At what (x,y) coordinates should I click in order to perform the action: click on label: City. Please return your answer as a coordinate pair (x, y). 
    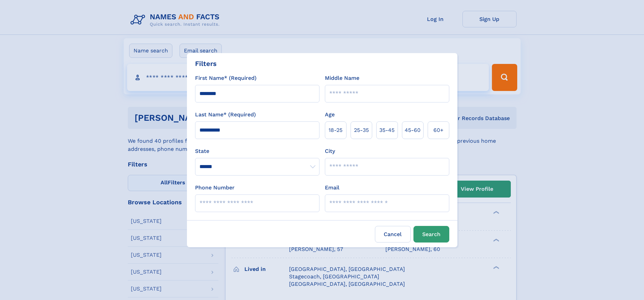
    Looking at the image, I should click on (330, 151).